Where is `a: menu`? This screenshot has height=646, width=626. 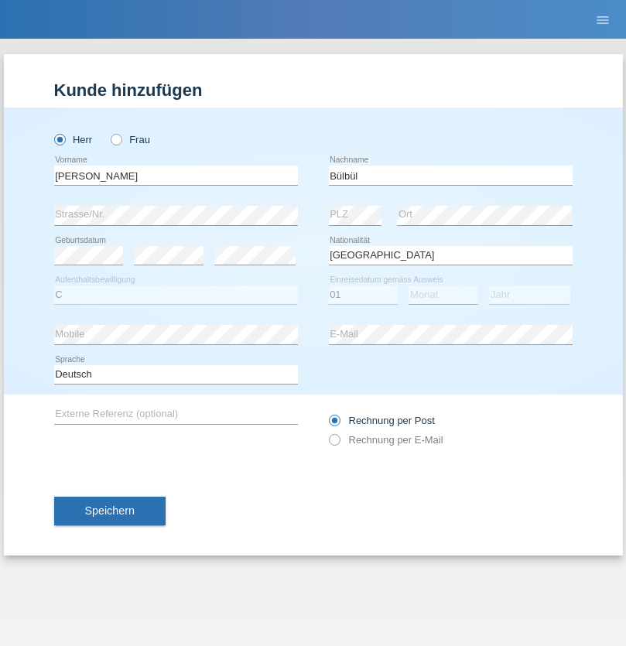 a: menu is located at coordinates (603, 19).